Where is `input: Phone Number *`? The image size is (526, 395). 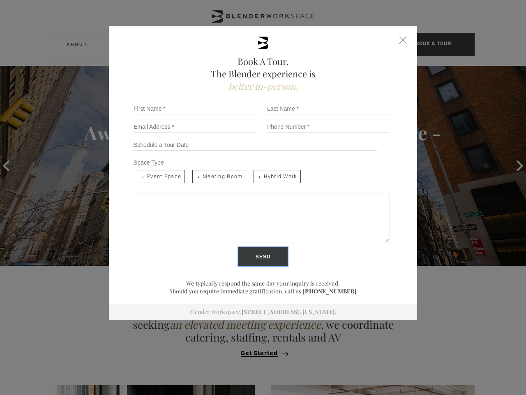 input: Phone Number * is located at coordinates (328, 127).